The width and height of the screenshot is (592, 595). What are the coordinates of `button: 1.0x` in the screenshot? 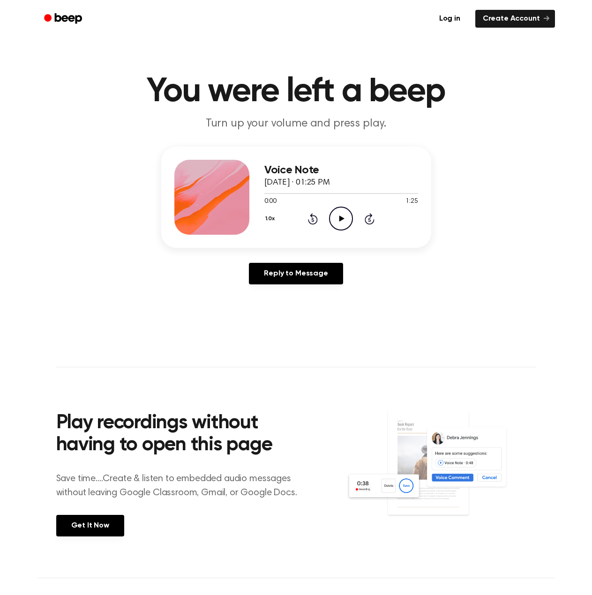 It's located at (271, 219).